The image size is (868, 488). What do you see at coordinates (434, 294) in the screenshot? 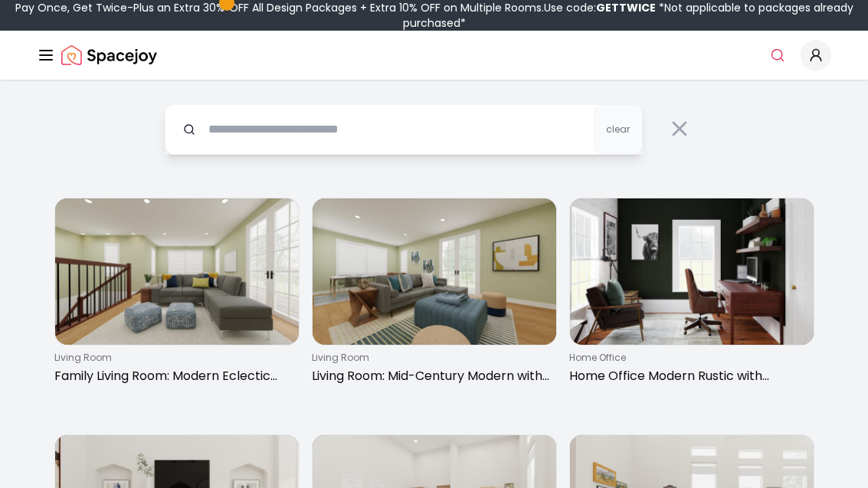
I see `a: Living Room: Mid-Century Modern with Cozy Seatingliving roomLiving Room: Mid-Century Modern with ...` at bounding box center [434, 294].